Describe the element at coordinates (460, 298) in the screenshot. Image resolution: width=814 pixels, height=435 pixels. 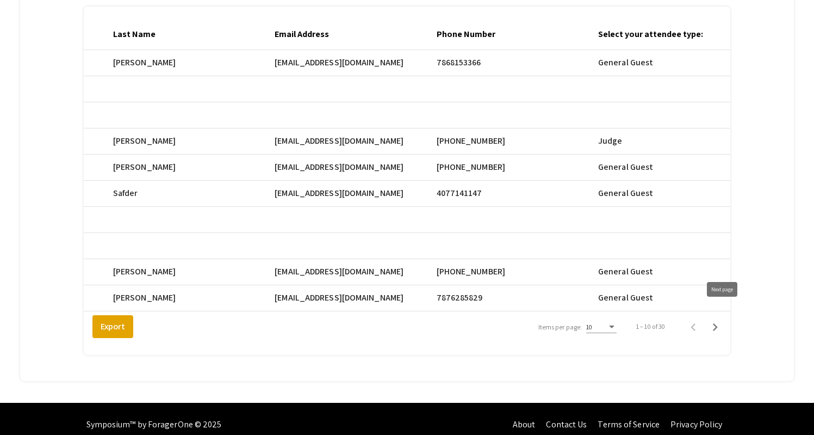
I see `span: 7876285829` at that location.